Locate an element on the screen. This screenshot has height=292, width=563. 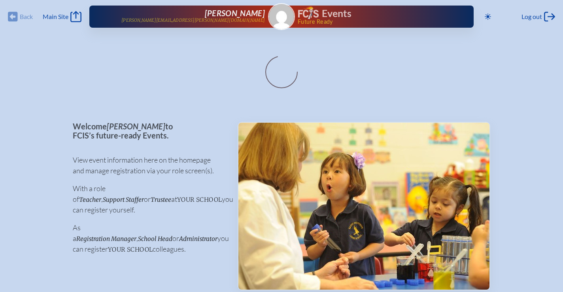
span: Trustee is located at coordinates (161, 199).